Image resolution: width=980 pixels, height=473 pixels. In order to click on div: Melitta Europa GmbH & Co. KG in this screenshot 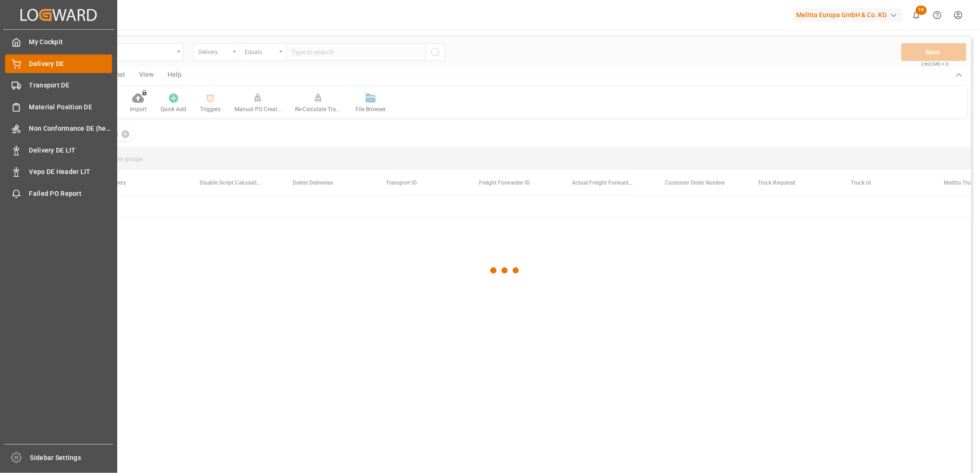, I will do `click(847, 15)`.